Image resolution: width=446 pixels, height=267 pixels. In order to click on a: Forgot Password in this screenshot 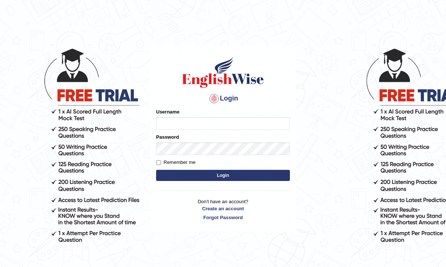, I will do `click(223, 218)`.